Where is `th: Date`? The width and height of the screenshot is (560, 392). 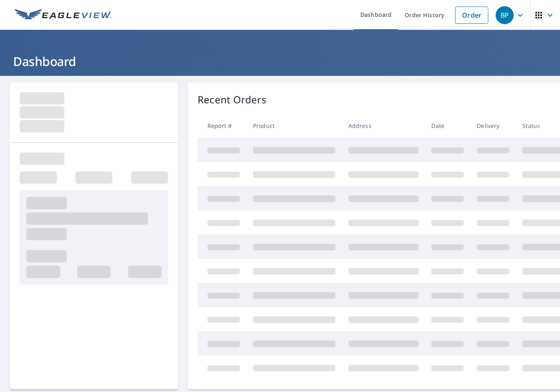
th: Date is located at coordinates (447, 126).